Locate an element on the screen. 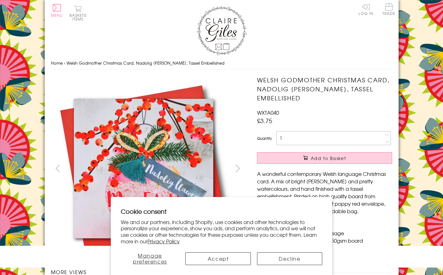 The image size is (443, 275). label: Quantity is located at coordinates (264, 138).